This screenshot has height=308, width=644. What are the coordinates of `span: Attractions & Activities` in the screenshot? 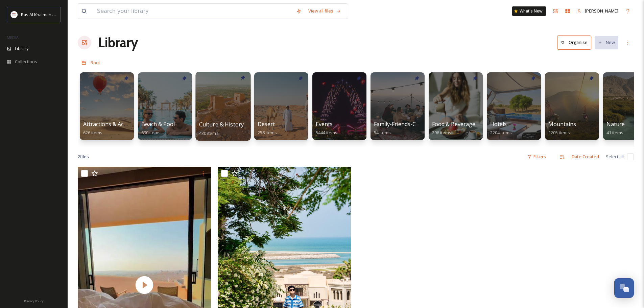 It's located at (111, 124).